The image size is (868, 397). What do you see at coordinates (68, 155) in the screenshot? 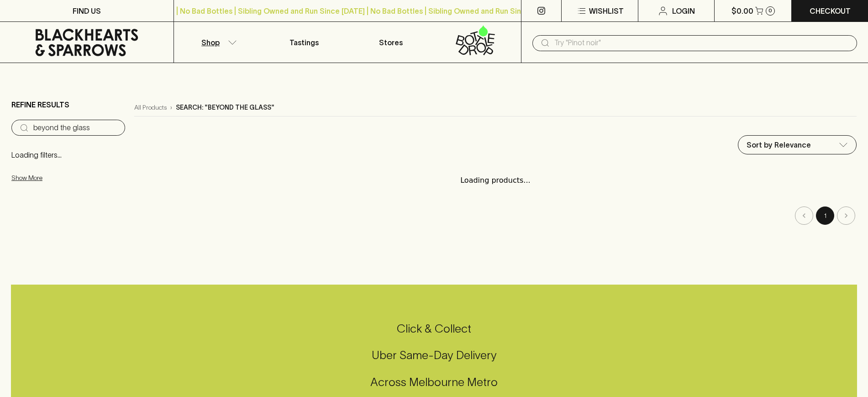
I see `p: Loading filters...` at bounding box center [68, 155].